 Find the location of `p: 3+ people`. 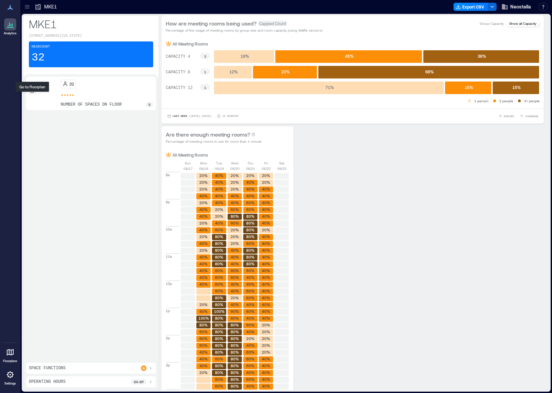

p: 3+ people is located at coordinates (532, 101).